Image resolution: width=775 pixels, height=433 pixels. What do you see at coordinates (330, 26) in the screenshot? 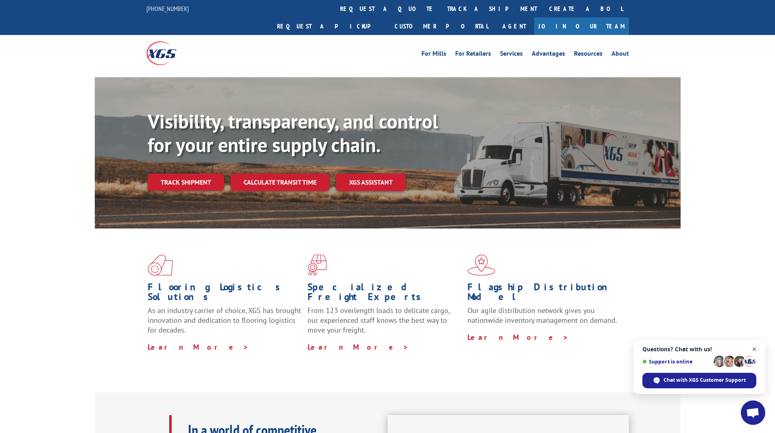
I see `a: Request a pickup` at bounding box center [330, 26].